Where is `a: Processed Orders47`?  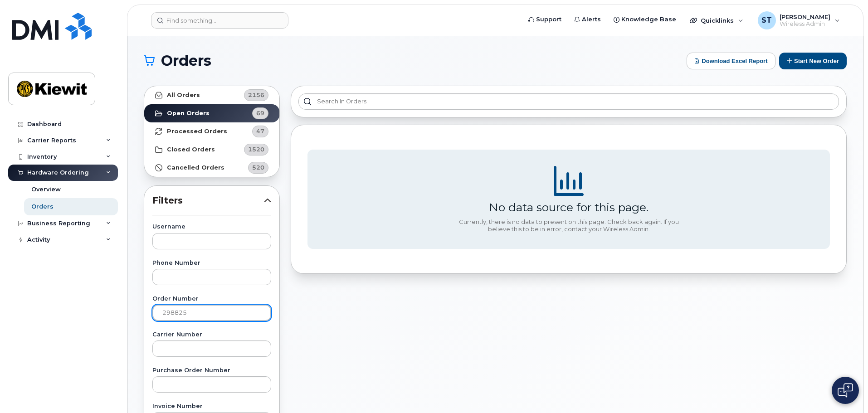
a: Processed Orders47 is located at coordinates (212, 131).